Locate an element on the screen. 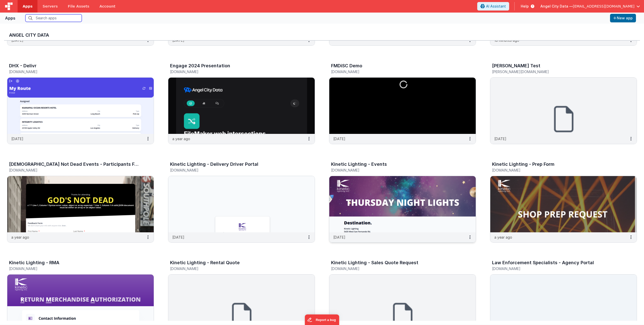 The image size is (644, 325). span: Servers is located at coordinates (50, 7).